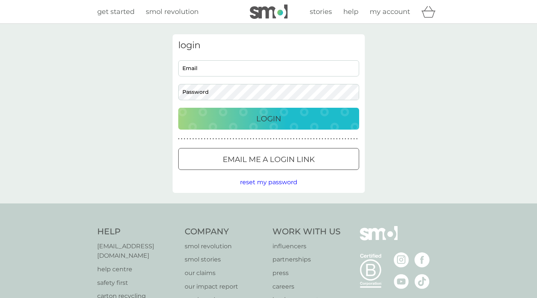  What do you see at coordinates (268, 119) in the screenshot?
I see `button: Login` at bounding box center [268, 119].